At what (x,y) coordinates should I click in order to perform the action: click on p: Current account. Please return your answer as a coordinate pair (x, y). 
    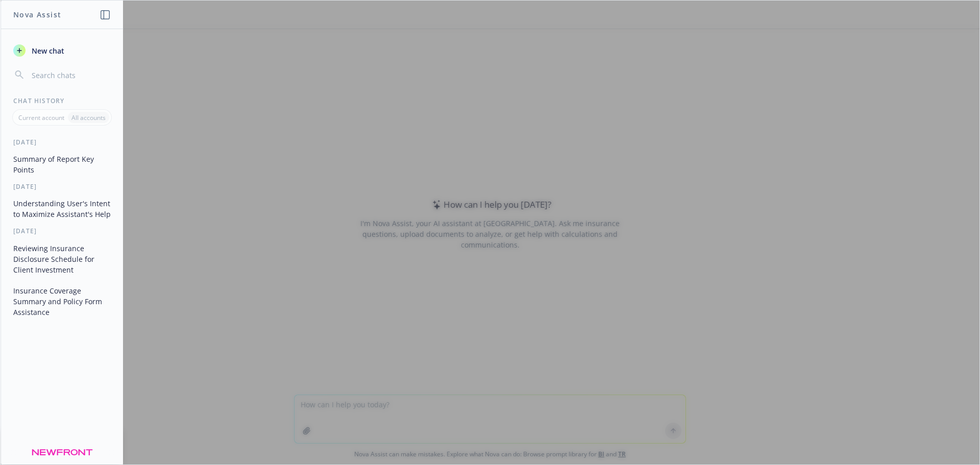
    Looking at the image, I should click on (41, 118).